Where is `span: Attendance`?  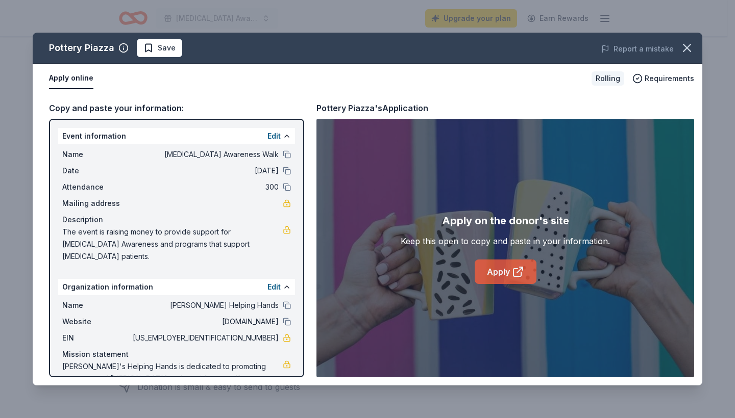
span: Attendance is located at coordinates (96, 187).